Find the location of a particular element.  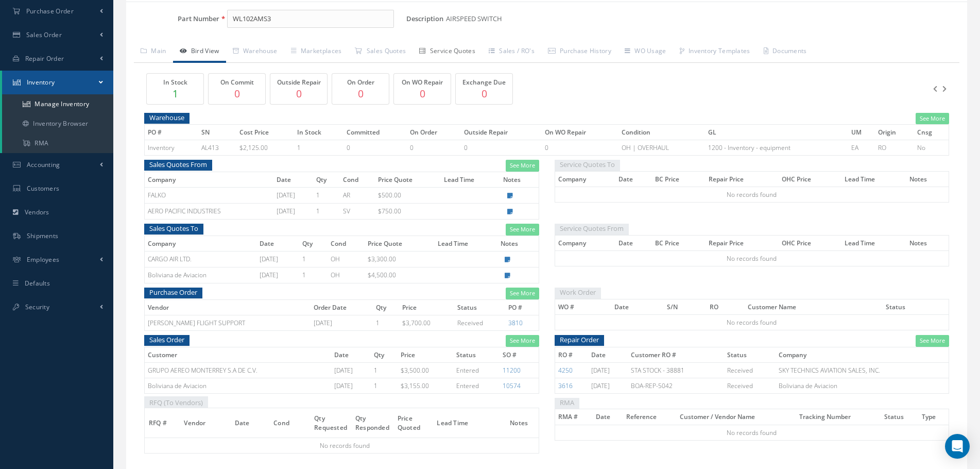

th: Type is located at coordinates (934, 417).